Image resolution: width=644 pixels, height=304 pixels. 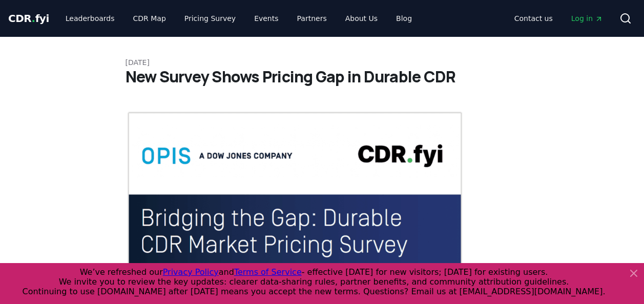 What do you see at coordinates (533, 18) in the screenshot?
I see `a: Contact us` at bounding box center [533, 18].